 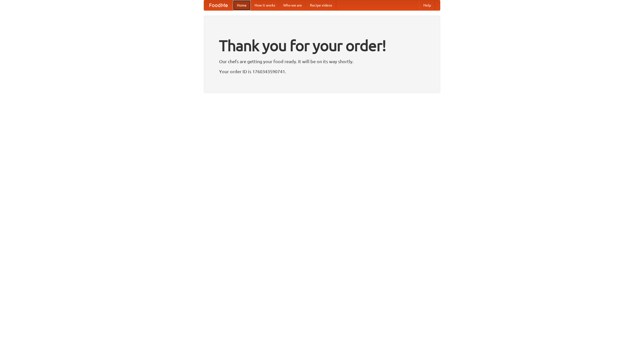 I want to click on h1: Thank you for your order!, so click(x=322, y=45).